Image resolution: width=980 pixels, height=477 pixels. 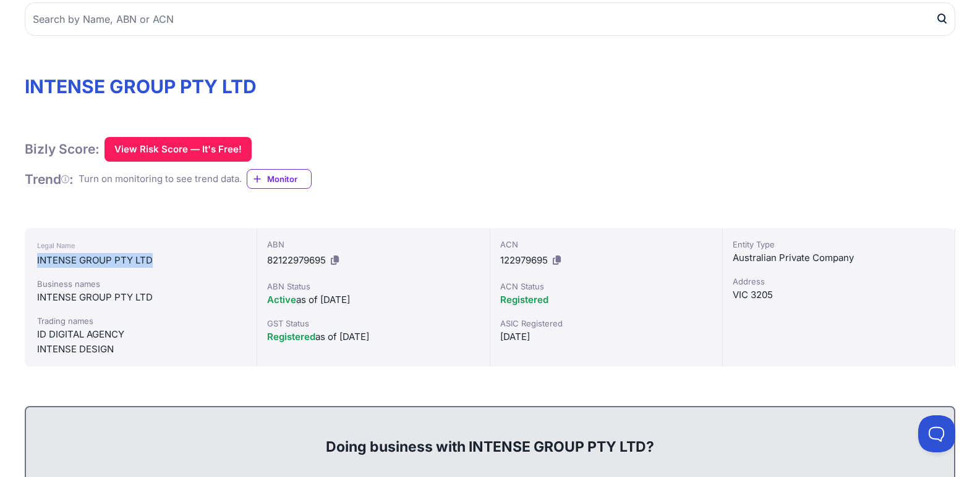 What do you see at coordinates (62, 149) in the screenshot?
I see `h1: Bizly Score:` at bounding box center [62, 149].